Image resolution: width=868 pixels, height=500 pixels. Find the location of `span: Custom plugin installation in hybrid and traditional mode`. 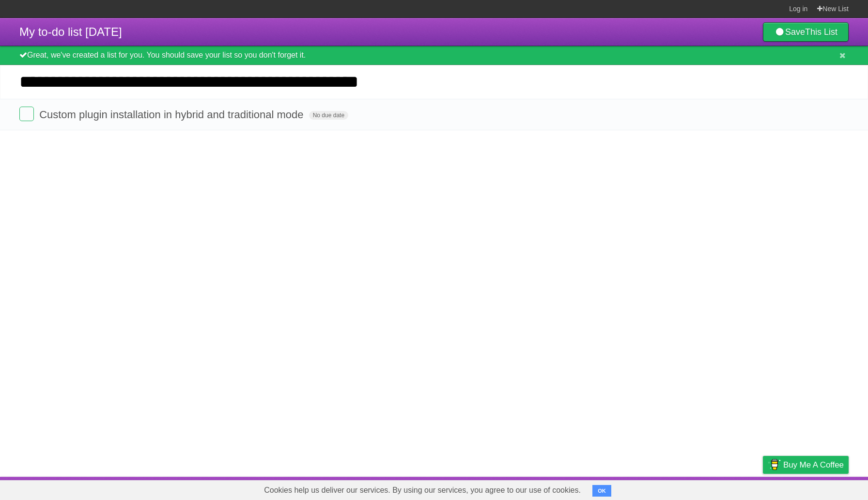

span: Custom plugin installation in hybrid and traditional mode is located at coordinates (172, 115).